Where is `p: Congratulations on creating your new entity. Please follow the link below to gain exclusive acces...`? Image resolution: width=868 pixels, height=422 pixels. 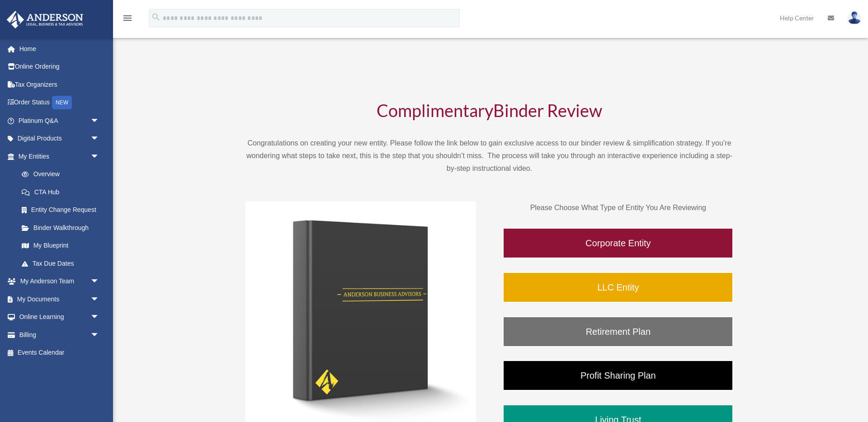 p: Congratulations on creating your new entity. Please follow the link below to gain exclusive acces... is located at coordinates (490, 156).